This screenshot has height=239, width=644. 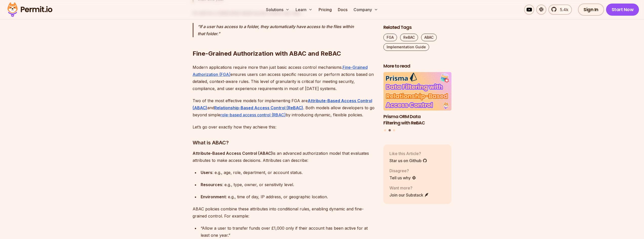 What do you see at coordinates (418, 99) in the screenshot?
I see `a: Prisma ORM Data Filtering with ReBACPrisma ORM Data Filtering with ReBAC` at bounding box center [418, 99].